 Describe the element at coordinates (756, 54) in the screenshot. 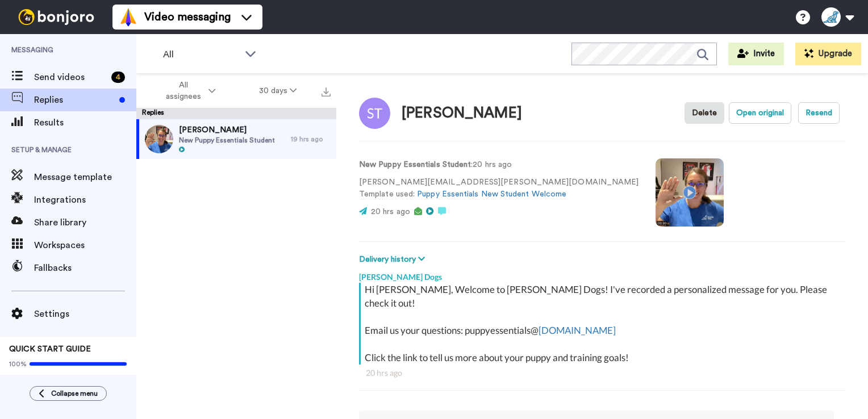

I see `button: Invite` at that location.